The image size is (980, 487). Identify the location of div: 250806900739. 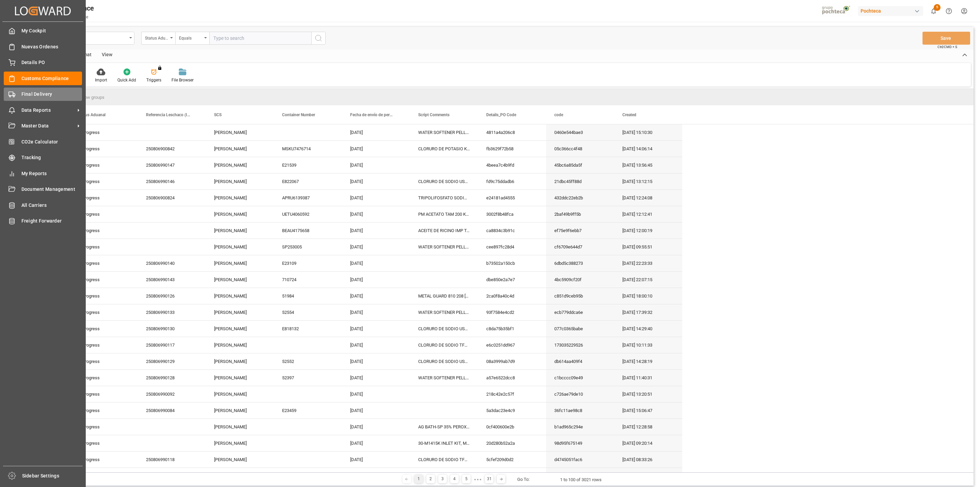
(172, 476).